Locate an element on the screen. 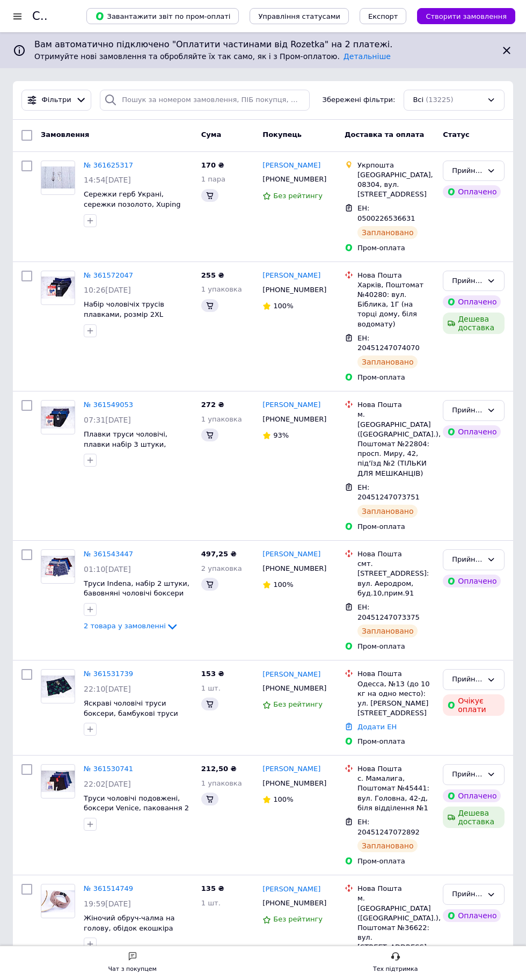 This screenshot has height=980, width=526. a: № 361543447 is located at coordinates (109, 554).